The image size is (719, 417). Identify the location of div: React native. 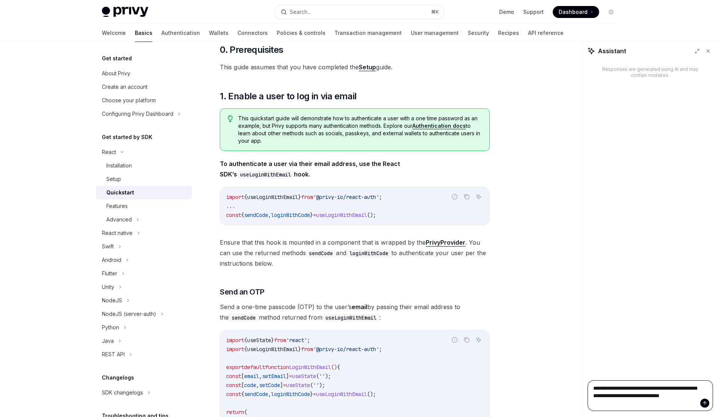
(117, 233).